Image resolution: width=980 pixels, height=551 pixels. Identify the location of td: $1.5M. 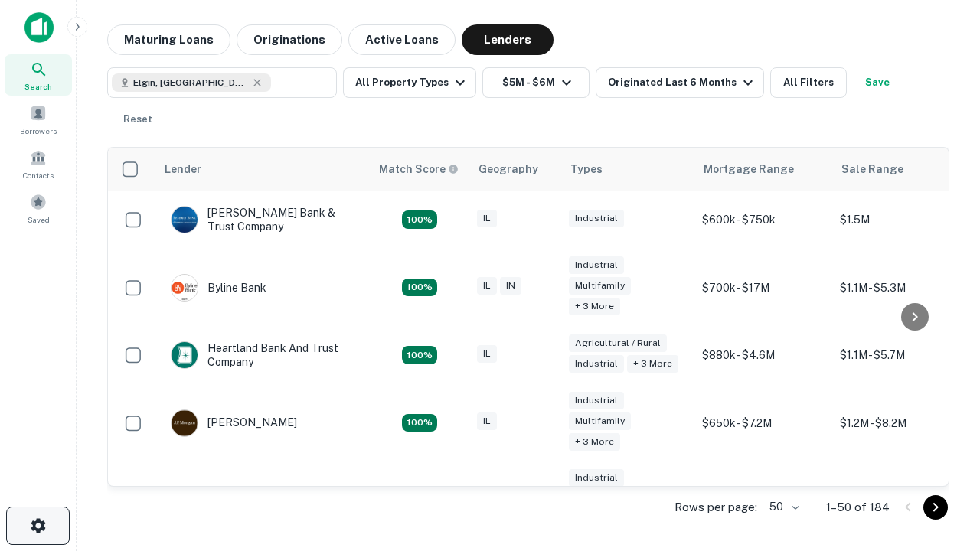
(901, 219).